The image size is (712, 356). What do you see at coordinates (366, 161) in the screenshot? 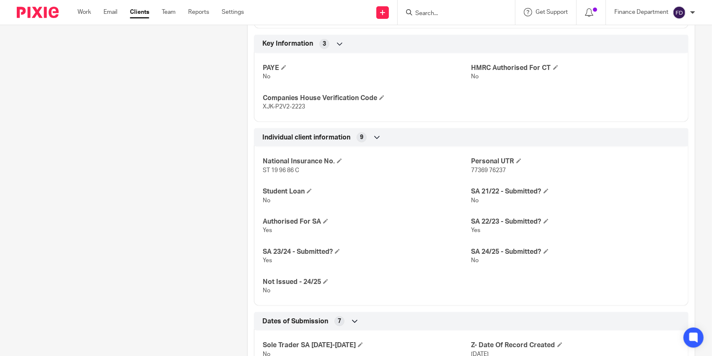
I see `h4: National Insurance No.` at bounding box center [366, 161].